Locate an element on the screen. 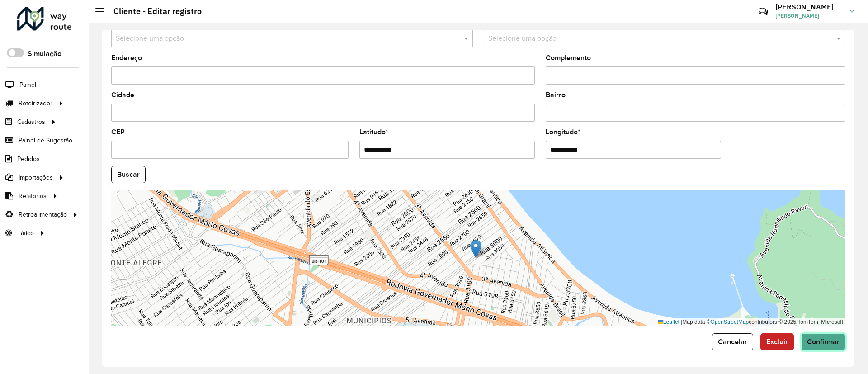 The width and height of the screenshot is (868, 374). span: Relatórios is located at coordinates (32, 196).